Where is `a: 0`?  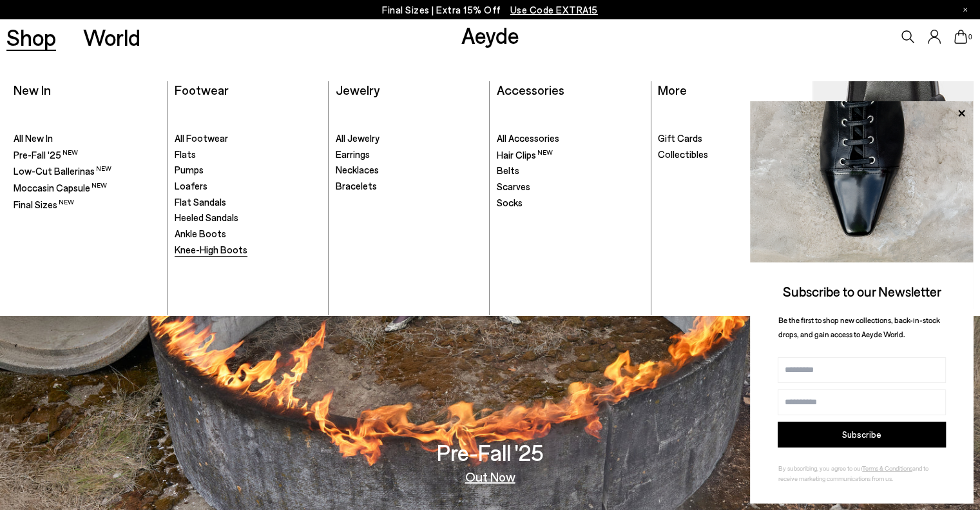
a: 0 is located at coordinates (961, 36).